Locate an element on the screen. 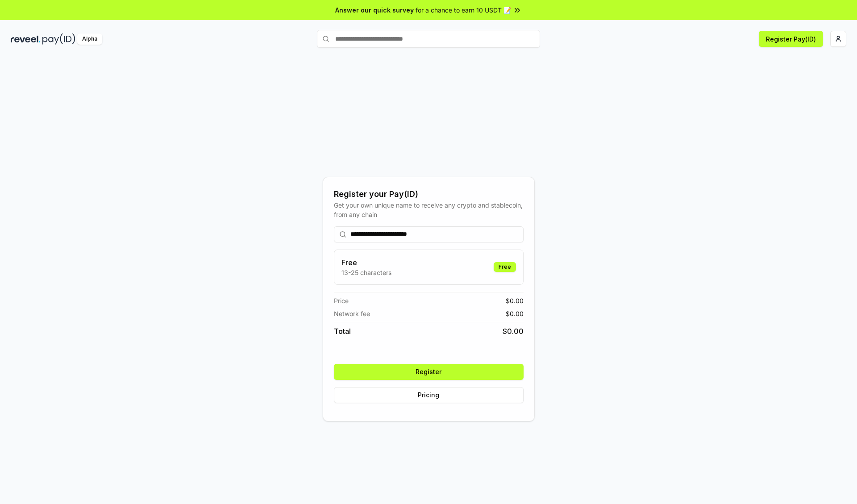 This screenshot has height=504, width=857. button: Register is located at coordinates (428, 372).